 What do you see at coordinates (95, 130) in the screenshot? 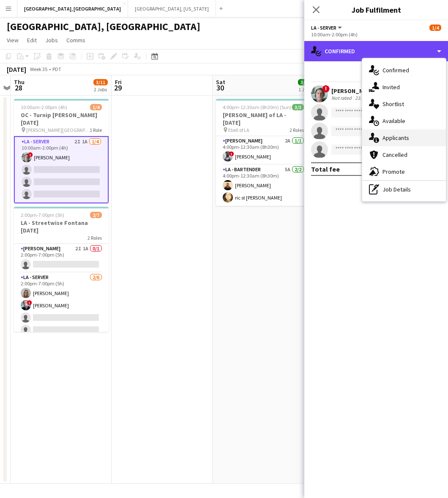
I see `span: 1 Role` at bounding box center [95, 130].